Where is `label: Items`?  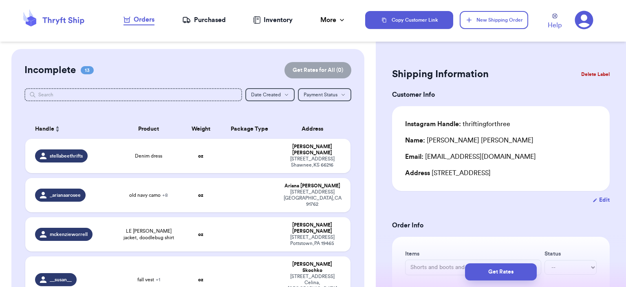
label: Items is located at coordinates (473, 254).